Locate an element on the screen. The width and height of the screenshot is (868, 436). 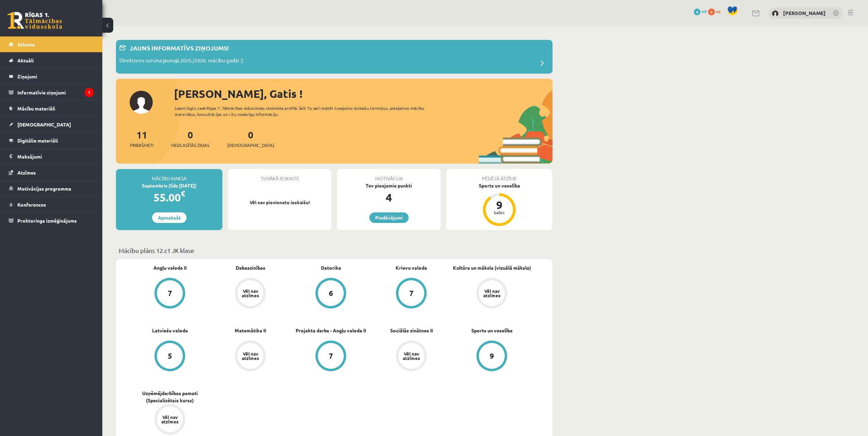
p: Jauns informatīvs ziņojums! is located at coordinates (179, 48).